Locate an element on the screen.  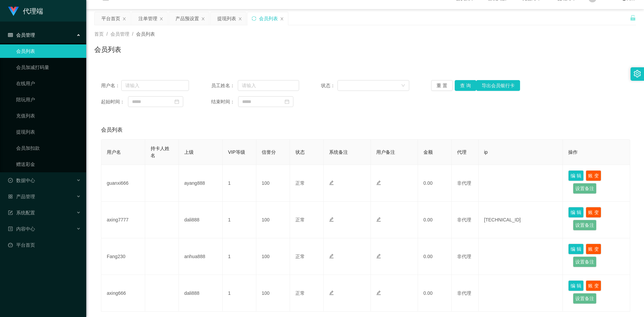
div: 注单管理 is located at coordinates (148, 18).